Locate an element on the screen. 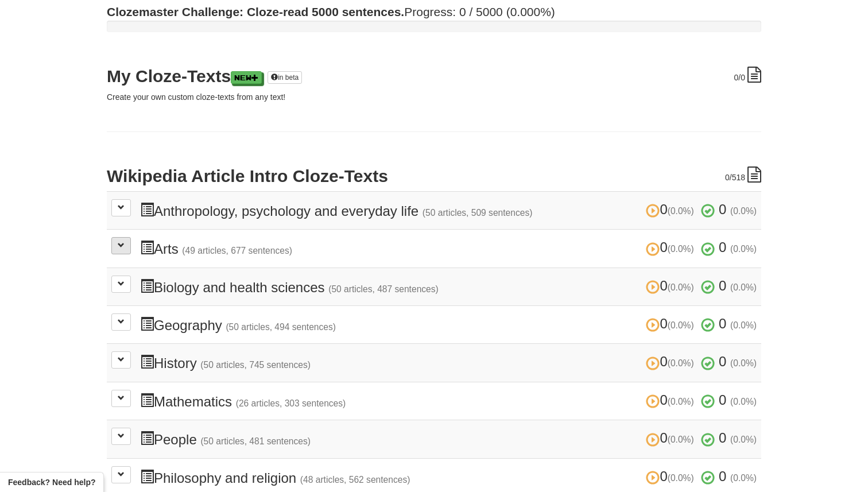 The width and height of the screenshot is (868, 492). small: (48 articles, 562 sentences) is located at coordinates (356, 479).